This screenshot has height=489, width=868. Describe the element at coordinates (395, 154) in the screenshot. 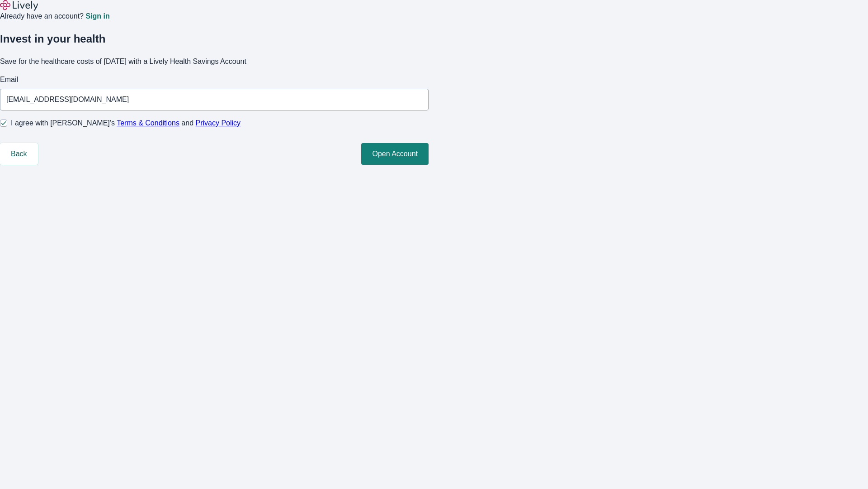

I see `button: Open Account` at that location.